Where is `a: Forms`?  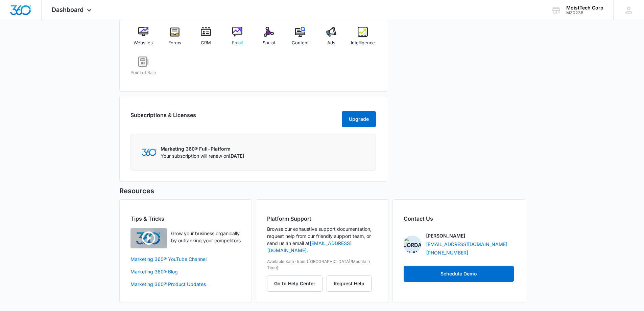 a: Forms is located at coordinates (175, 39).